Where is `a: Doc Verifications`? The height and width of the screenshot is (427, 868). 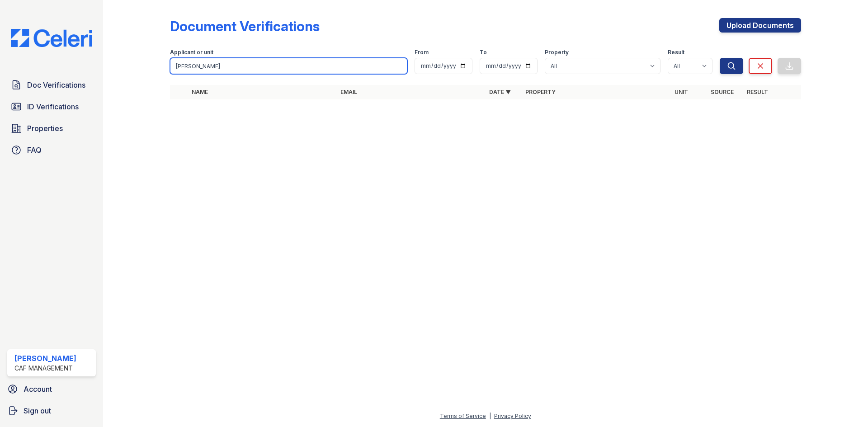
a: Doc Verifications is located at coordinates (51, 85).